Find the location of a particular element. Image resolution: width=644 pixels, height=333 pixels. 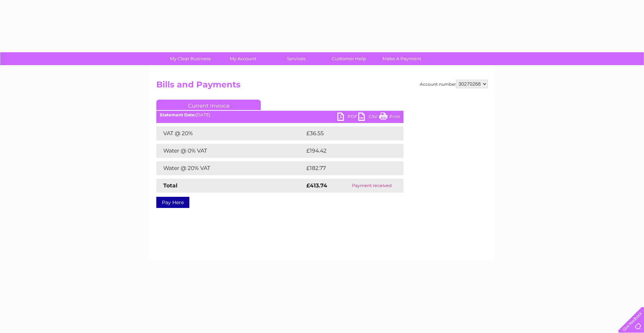

td: Payment received is located at coordinates (372, 186).